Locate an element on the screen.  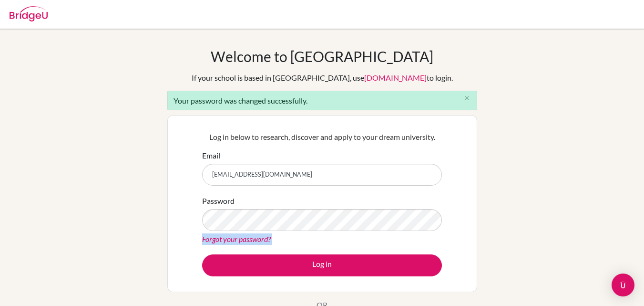
p: Log in below to research, discover and apply to your dream university. is located at coordinates (322, 137).